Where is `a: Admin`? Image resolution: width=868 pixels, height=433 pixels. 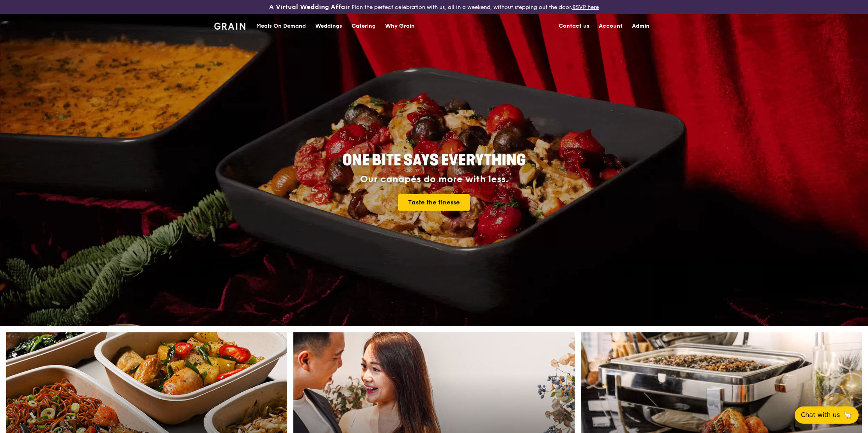
a: Admin is located at coordinates (641, 26).